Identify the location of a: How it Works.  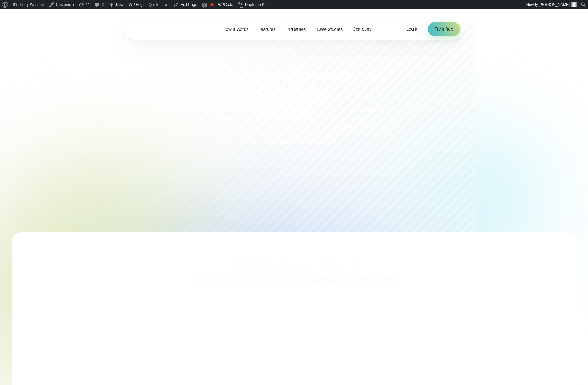
(235, 29).